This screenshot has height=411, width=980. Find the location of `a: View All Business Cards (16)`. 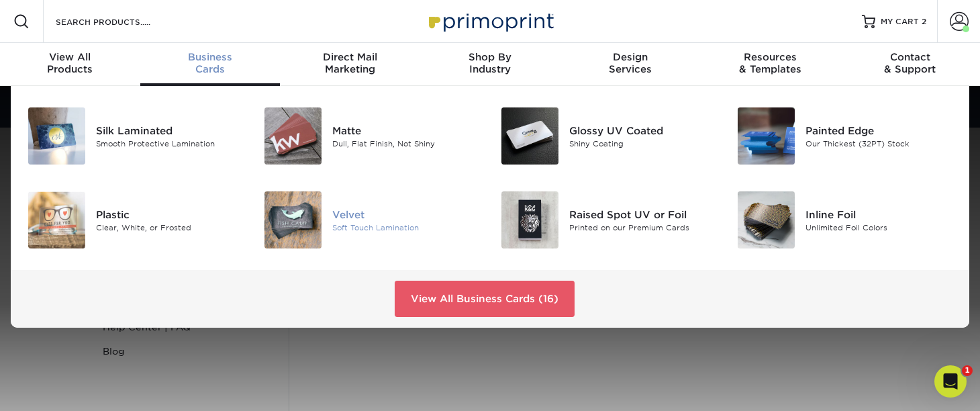

a: View All Business Cards (16) is located at coordinates (485, 299).